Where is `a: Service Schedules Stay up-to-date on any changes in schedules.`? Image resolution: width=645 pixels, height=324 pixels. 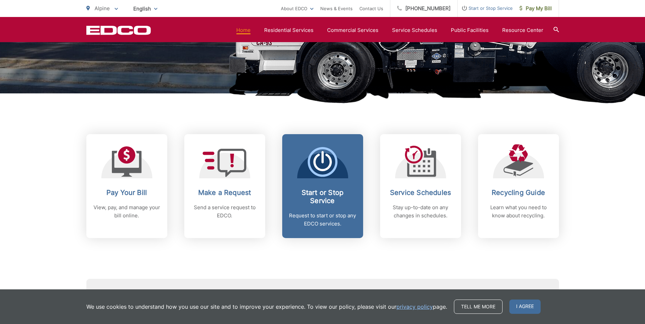
a: Service Schedules Stay up-to-date on any changes in schedules. is located at coordinates (421, 186).